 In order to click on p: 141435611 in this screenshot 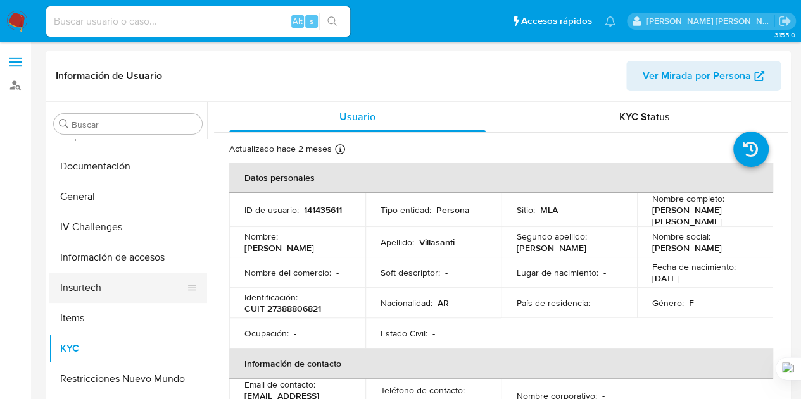, I will do `click(323, 210)`.